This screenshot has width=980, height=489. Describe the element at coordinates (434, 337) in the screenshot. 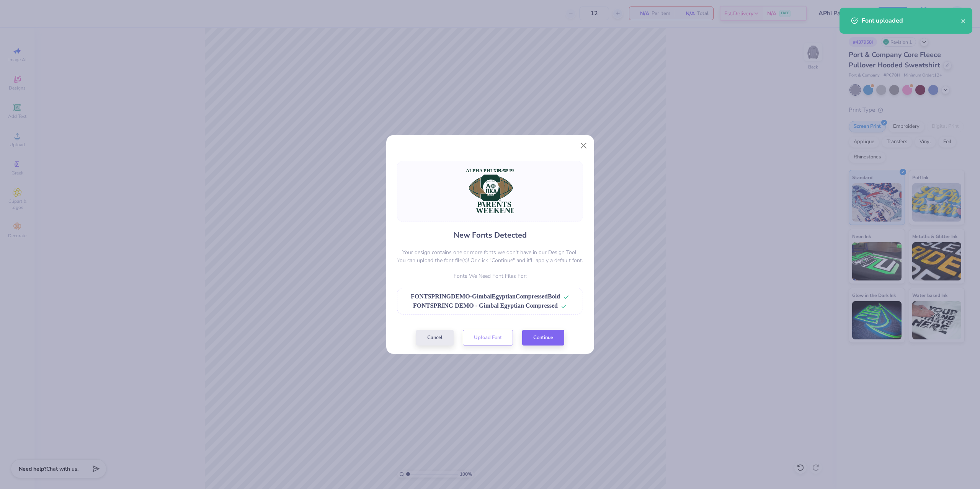

I see `button: Cancel` at that location.